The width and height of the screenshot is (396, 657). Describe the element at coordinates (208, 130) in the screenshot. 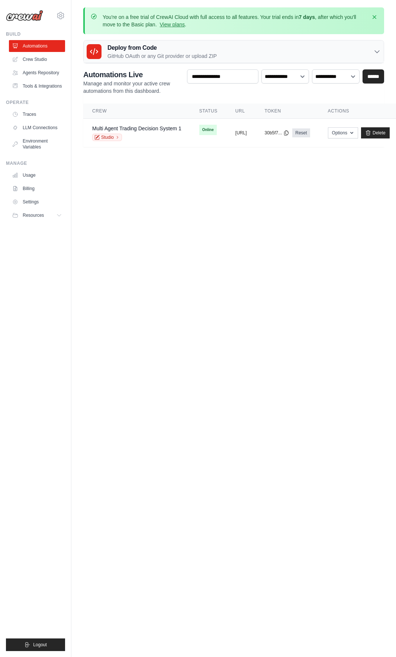

I see `span: Online` at that location.